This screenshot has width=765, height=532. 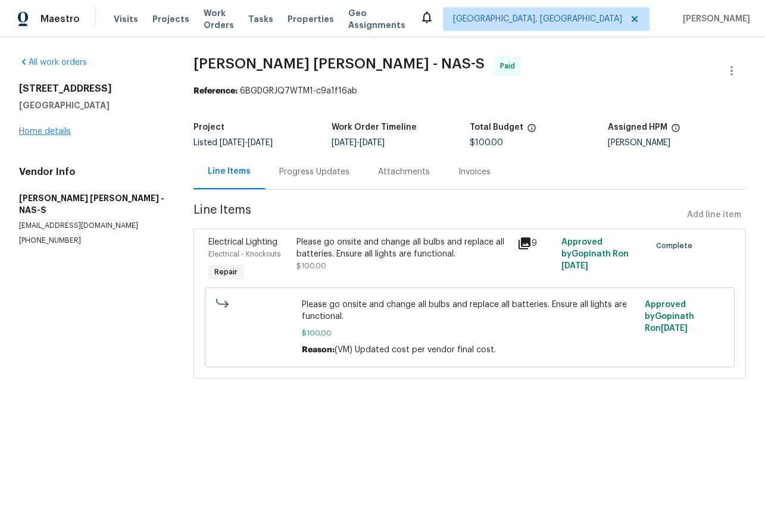 What do you see at coordinates (233, 143) in the screenshot?
I see `span: Listed` at bounding box center [233, 143].